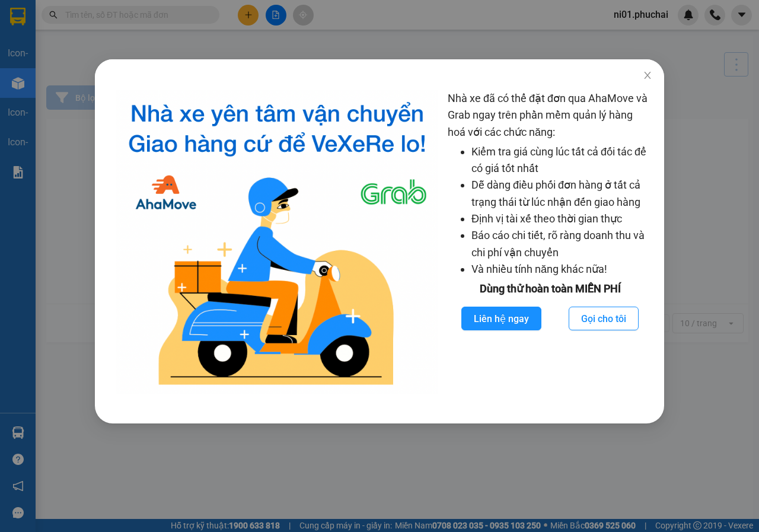 The image size is (759, 532). I want to click on li: Dễ dàng điều phối đơn hàng ở tất cả trạng thái từ lúc nhận đến giao hàng, so click(561, 193).